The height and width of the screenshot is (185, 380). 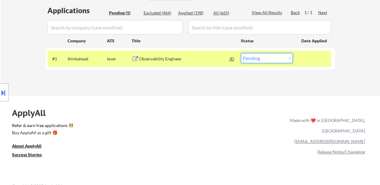 I want to click on div: View All Results, so click(x=268, y=13).